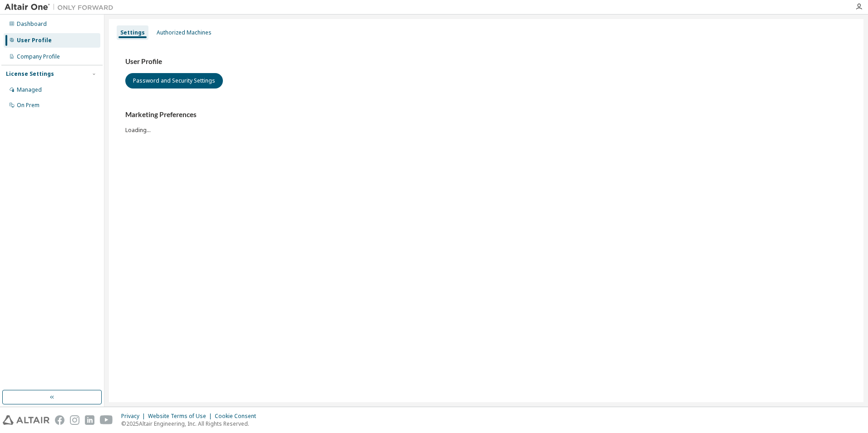 The width and height of the screenshot is (868, 433). What do you see at coordinates (26, 420) in the screenshot?
I see `img: altair_logo.svg` at bounding box center [26, 420].